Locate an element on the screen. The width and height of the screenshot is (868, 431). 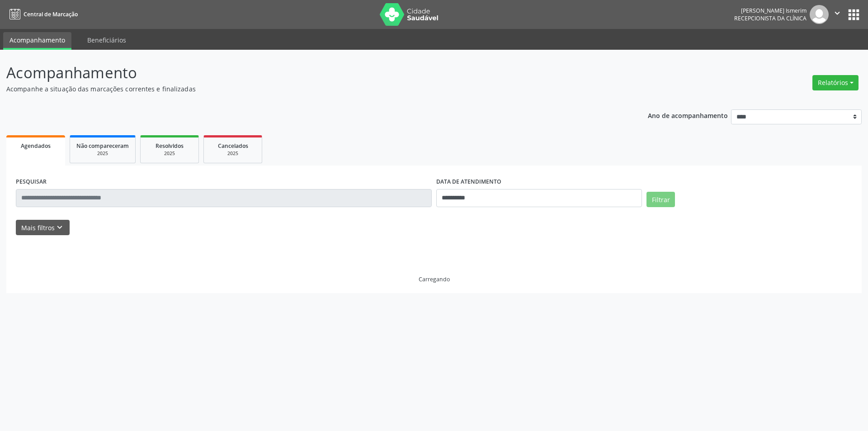
a: Beneficiários is located at coordinates (107, 40).